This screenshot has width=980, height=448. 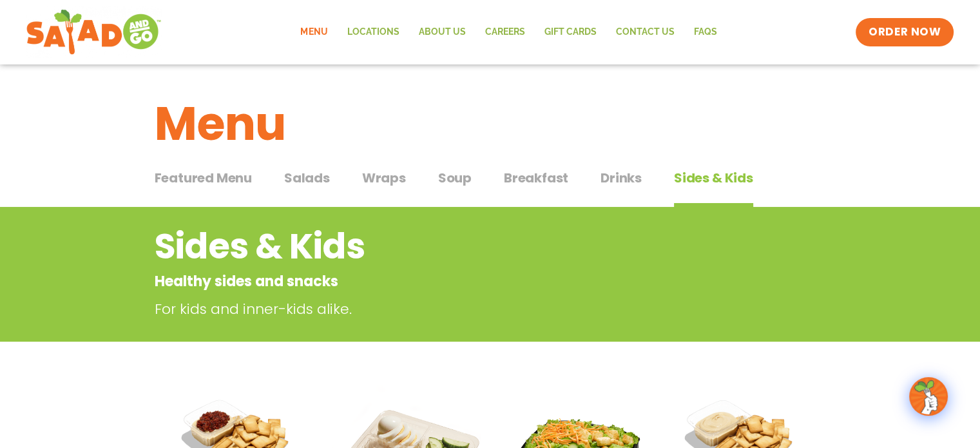 I want to click on a: ORDER NOW, so click(x=904, y=32).